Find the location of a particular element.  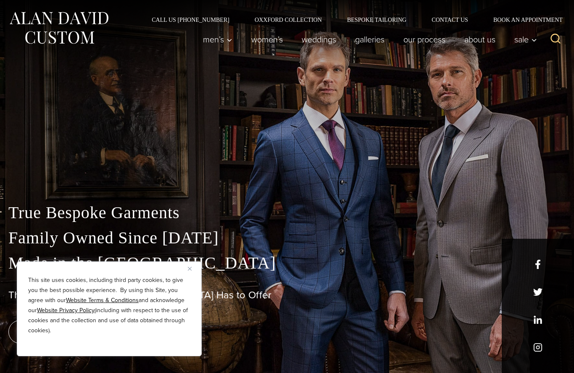

a: Our Process is located at coordinates (424, 39).